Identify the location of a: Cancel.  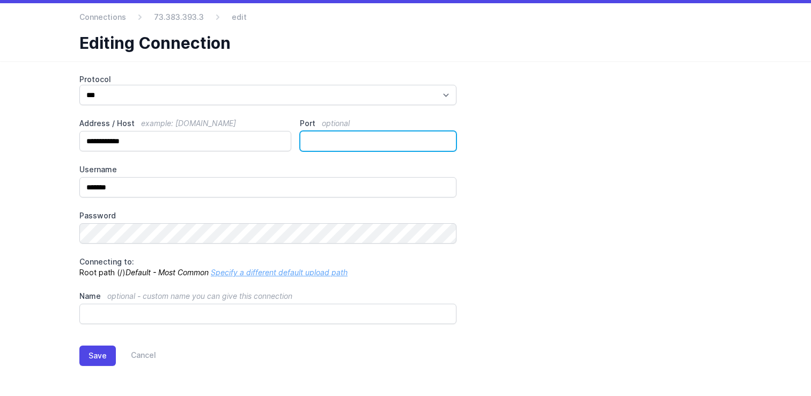
(136, 355).